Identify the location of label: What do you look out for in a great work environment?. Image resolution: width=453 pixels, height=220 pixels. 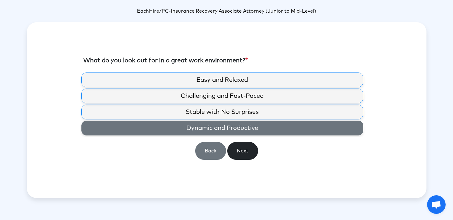
(166, 60).